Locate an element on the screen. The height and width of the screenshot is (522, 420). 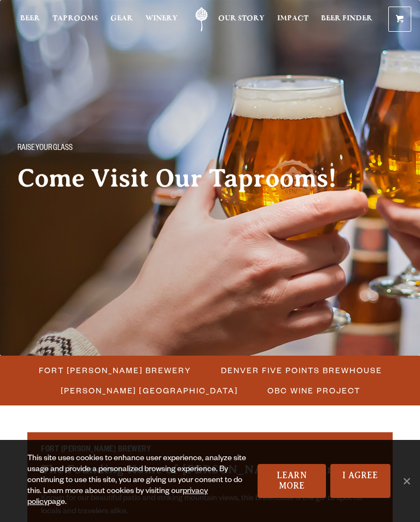
span: Impact is located at coordinates (293, 19).